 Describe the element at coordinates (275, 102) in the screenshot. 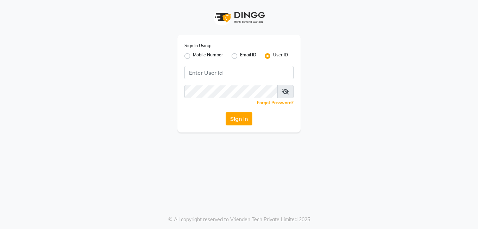

I see `a: Forgot Password?` at that location.